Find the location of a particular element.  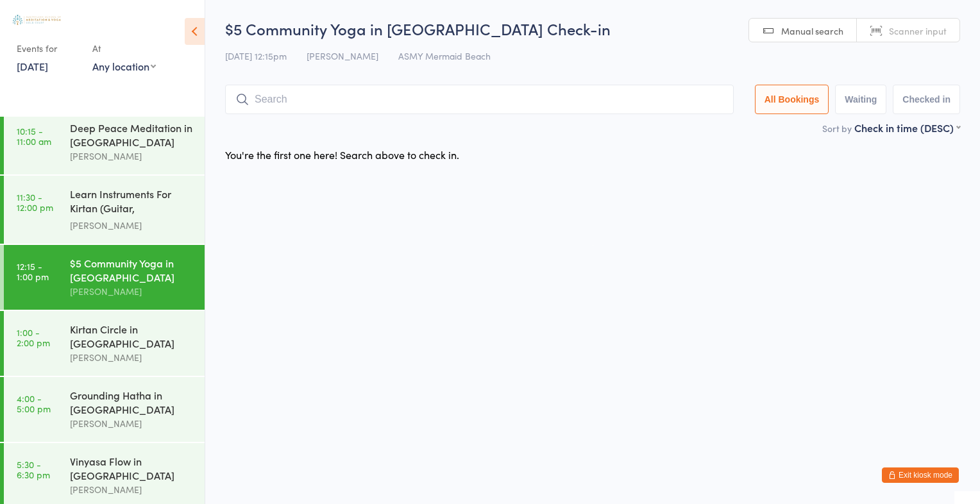

img: Australian School of Meditation & Yoga (Gold Coast) is located at coordinates (37, 20).